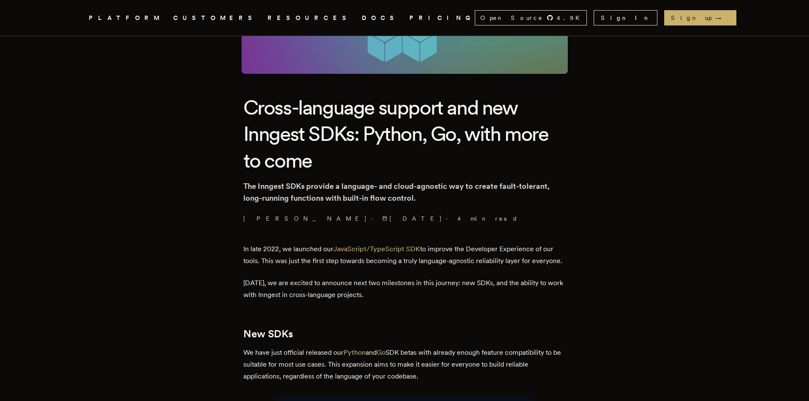 This screenshot has height=401, width=809. What do you see at coordinates (380, 18) in the screenshot?
I see `a: DOCS` at bounding box center [380, 18].